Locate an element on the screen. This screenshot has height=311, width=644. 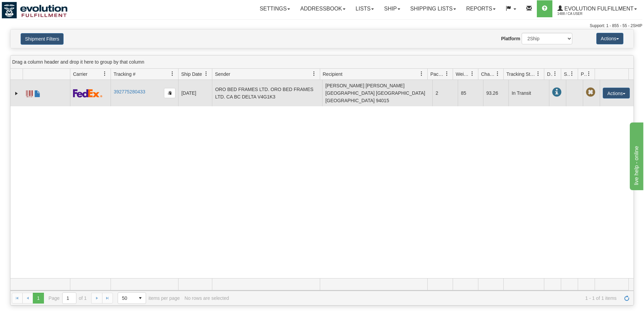
a: Shipping lists is located at coordinates (433, 9).